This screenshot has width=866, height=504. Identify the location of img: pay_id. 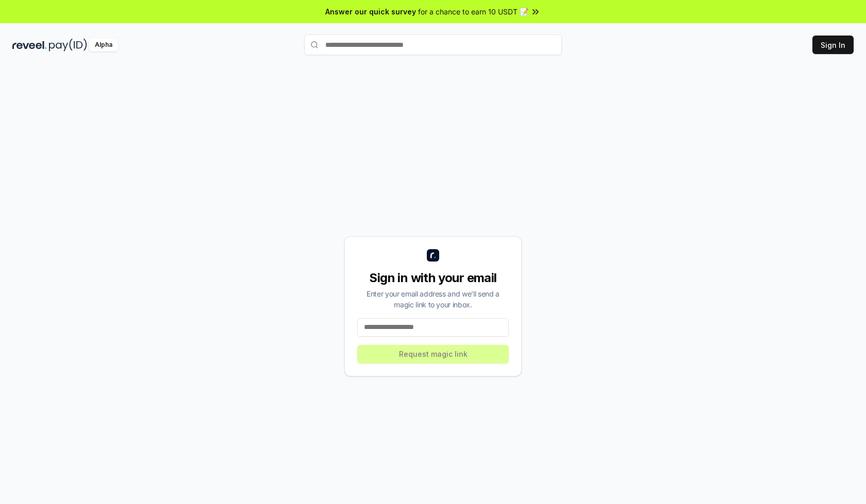
(68, 45).